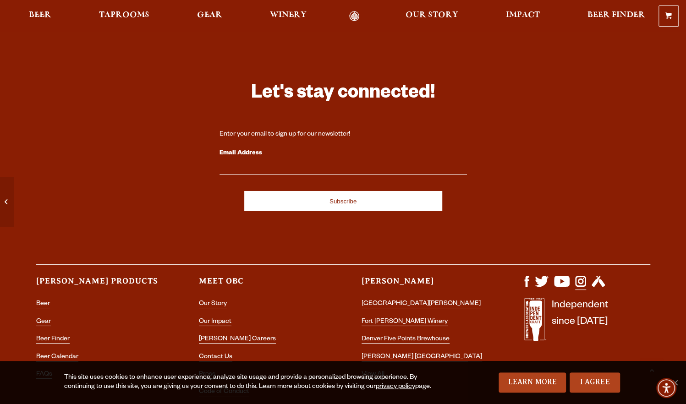  What do you see at coordinates (354, 16) in the screenshot?
I see `a: Odell Home` at bounding box center [354, 16].